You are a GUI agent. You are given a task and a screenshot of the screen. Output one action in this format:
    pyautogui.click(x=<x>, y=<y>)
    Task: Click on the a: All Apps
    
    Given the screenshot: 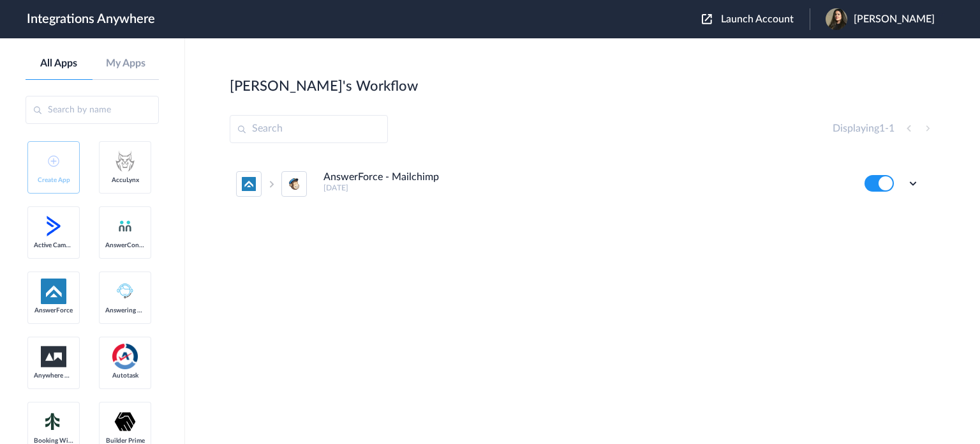 What is the action you would take?
    pyautogui.click(x=59, y=63)
    